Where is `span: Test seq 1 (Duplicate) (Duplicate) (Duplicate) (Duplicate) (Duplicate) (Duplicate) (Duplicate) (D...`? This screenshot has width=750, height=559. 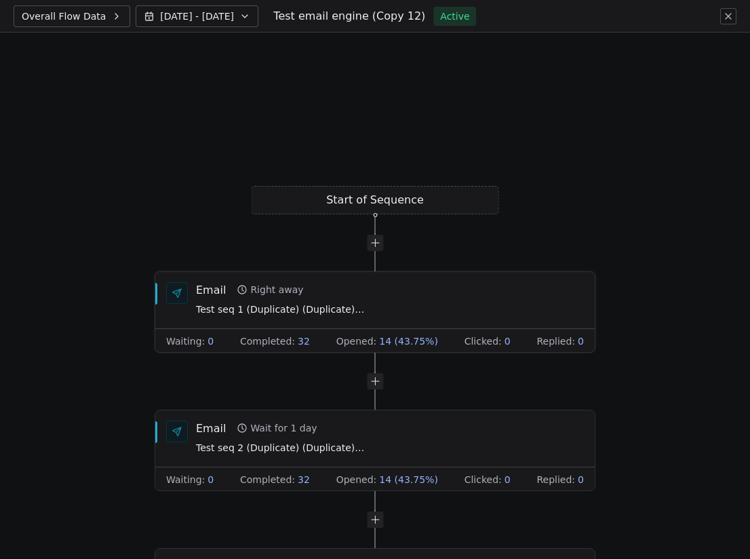
span: Test seq 1 (Duplicate) (Duplicate) (Duplicate) (Duplicate) (Duplicate) (Duplicate) (Duplicate) (D... is located at coordinates (281, 310).